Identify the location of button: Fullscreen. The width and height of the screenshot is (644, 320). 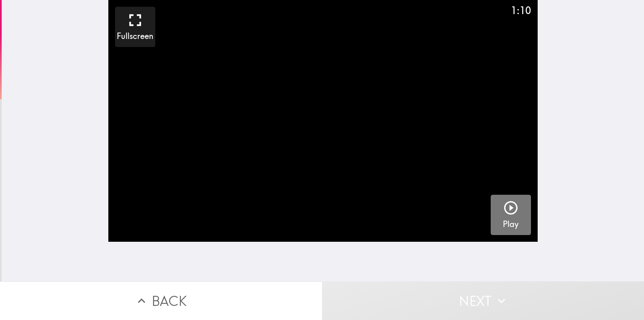
(135, 27).